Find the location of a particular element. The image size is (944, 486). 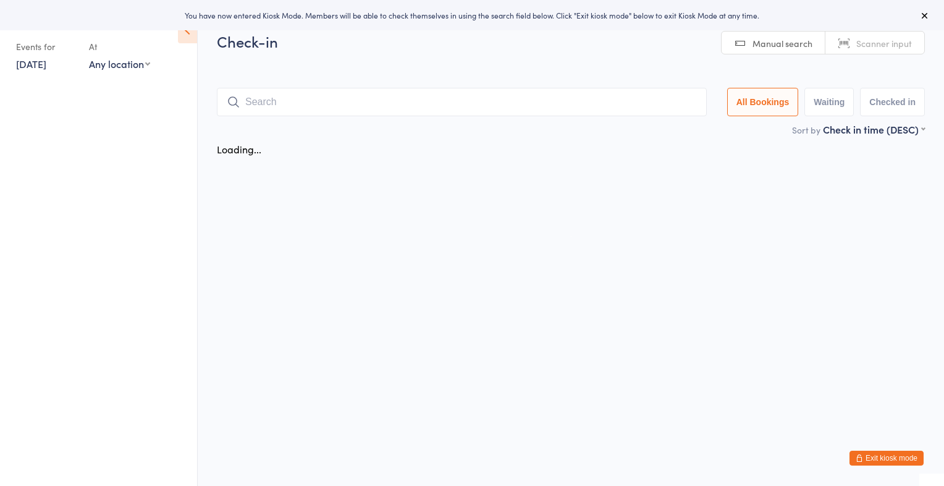

span: Scanner input is located at coordinates (884, 43).